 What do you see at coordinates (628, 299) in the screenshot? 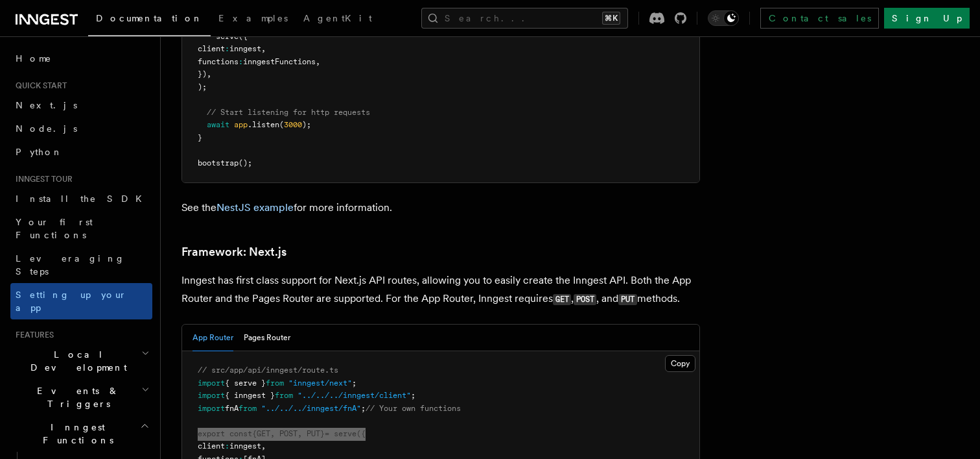
I see `code: PUT` at bounding box center [628, 299].